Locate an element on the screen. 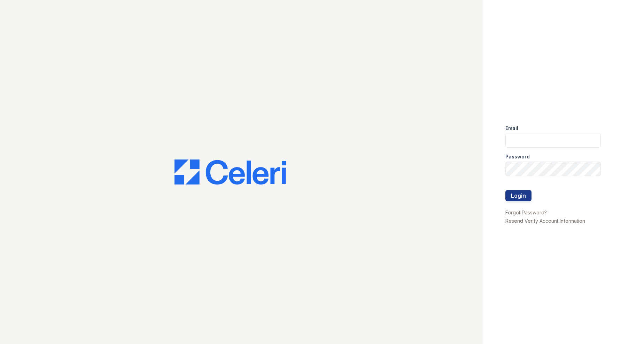 The width and height of the screenshot is (644, 344). label: Password is located at coordinates (517, 157).